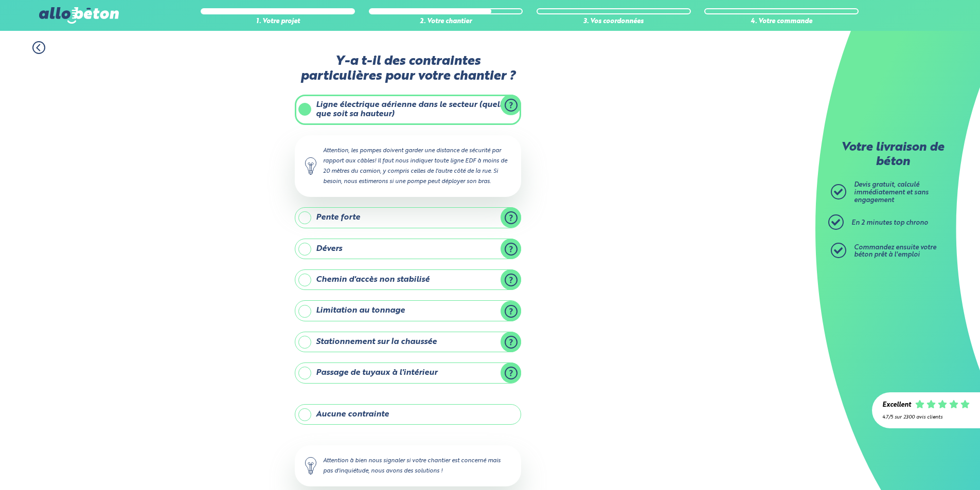  What do you see at coordinates (408, 218) in the screenshot?
I see `label: Pente forte` at bounding box center [408, 218].